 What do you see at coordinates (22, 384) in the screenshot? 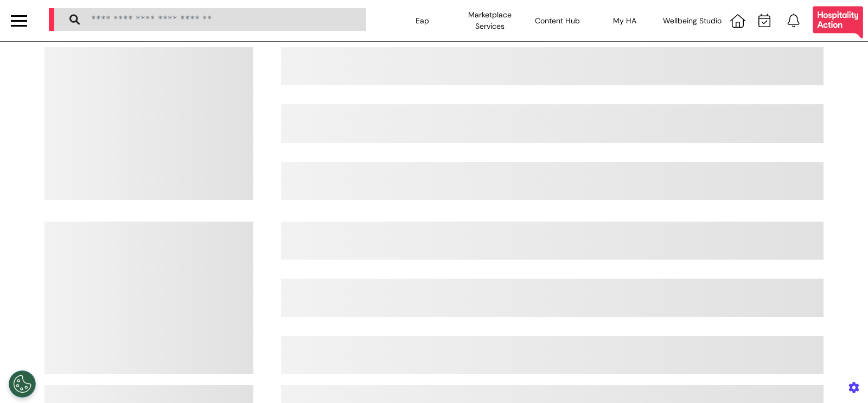
I see `button: Open Preferences` at bounding box center [22, 384].